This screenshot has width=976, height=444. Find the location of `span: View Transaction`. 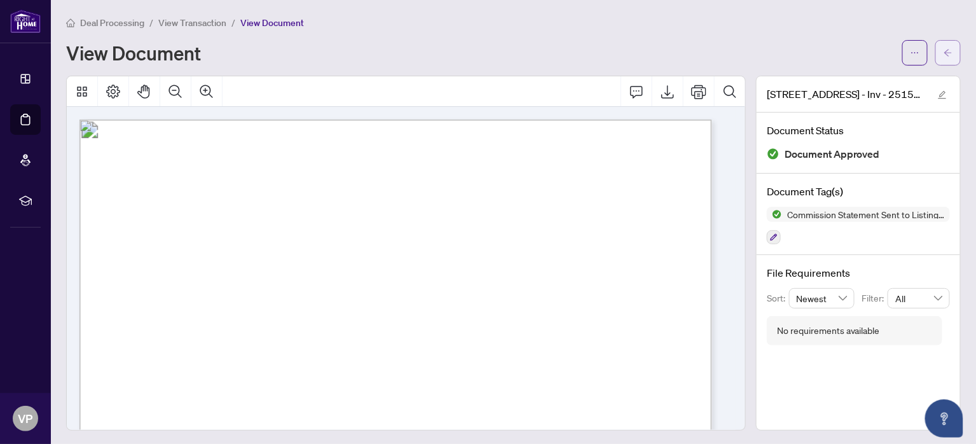

span: View Transaction is located at coordinates (192, 23).